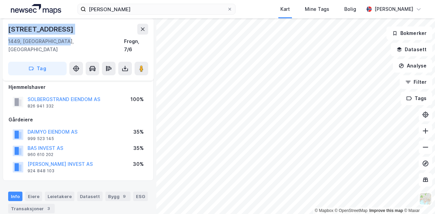  Describe the element at coordinates (416, 82) in the screenshot. I see `button: Filter` at that location.